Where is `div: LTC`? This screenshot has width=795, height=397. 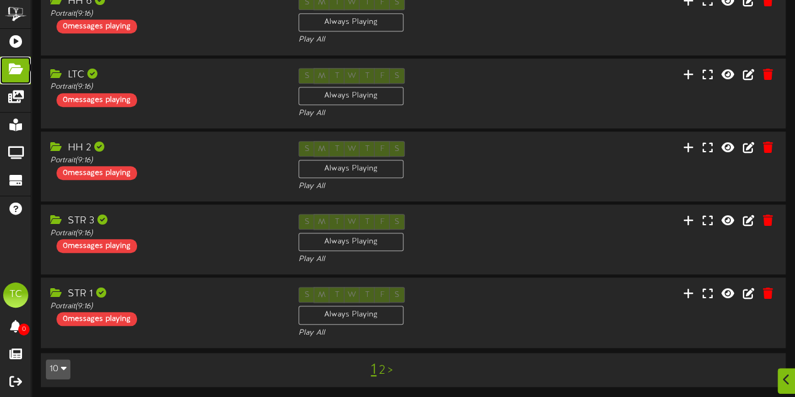
div: LTC is located at coordinates (165, 75).